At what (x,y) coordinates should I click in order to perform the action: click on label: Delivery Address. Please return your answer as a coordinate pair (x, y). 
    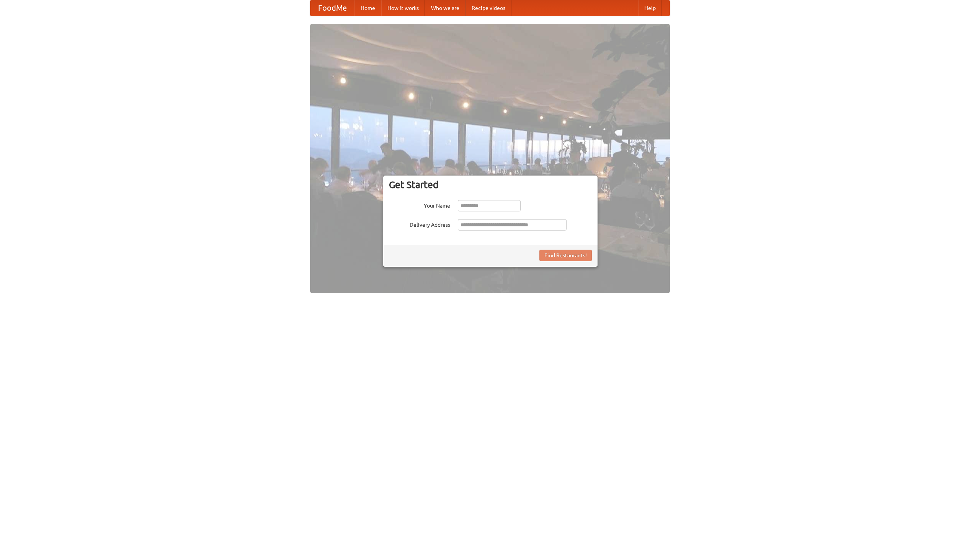
    Looking at the image, I should click on (419, 224).